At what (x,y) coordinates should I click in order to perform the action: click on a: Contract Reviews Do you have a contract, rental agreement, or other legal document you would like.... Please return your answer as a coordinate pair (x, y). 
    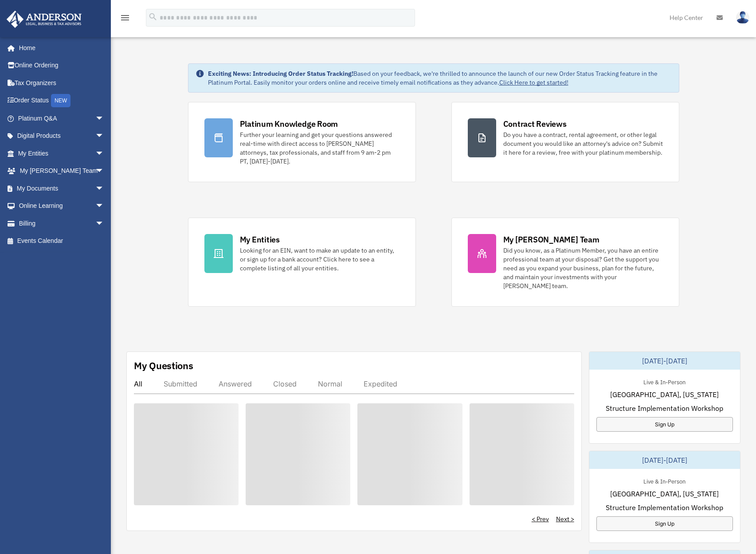
    Looking at the image, I should click on (566, 141).